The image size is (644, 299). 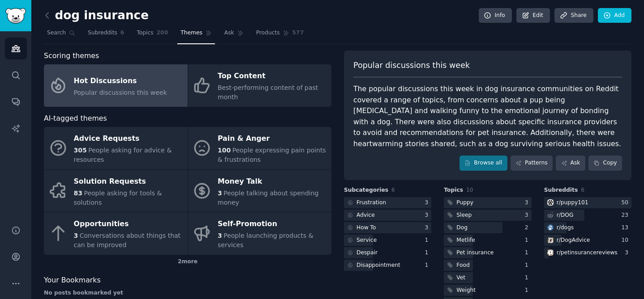 I want to click on span: 200, so click(x=162, y=33).